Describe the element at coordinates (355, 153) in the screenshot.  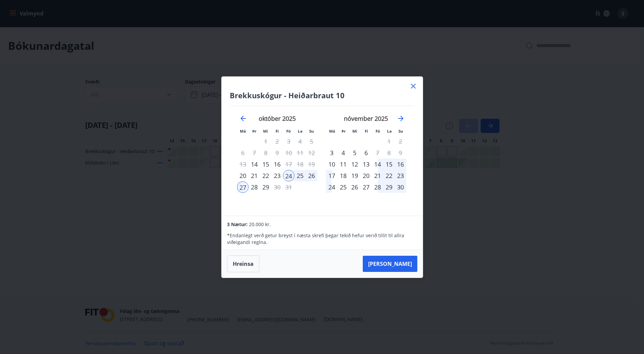
I see `div: 5` at that location.